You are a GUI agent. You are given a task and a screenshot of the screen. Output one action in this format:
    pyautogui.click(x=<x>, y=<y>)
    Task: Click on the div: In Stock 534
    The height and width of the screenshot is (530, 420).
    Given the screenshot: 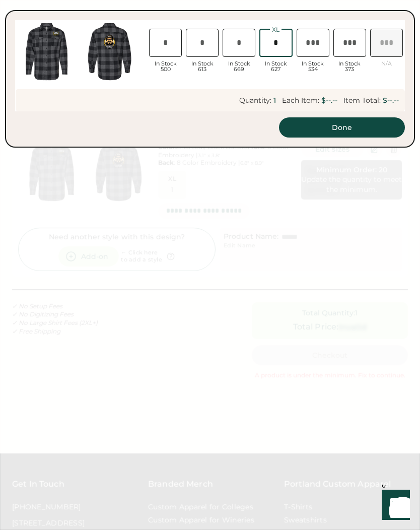 What is the action you would take?
    pyautogui.click(x=313, y=67)
    